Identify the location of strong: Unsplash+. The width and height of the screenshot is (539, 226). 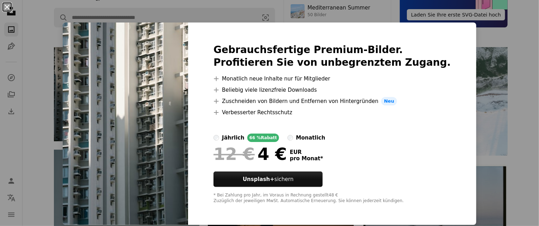
(258, 180).